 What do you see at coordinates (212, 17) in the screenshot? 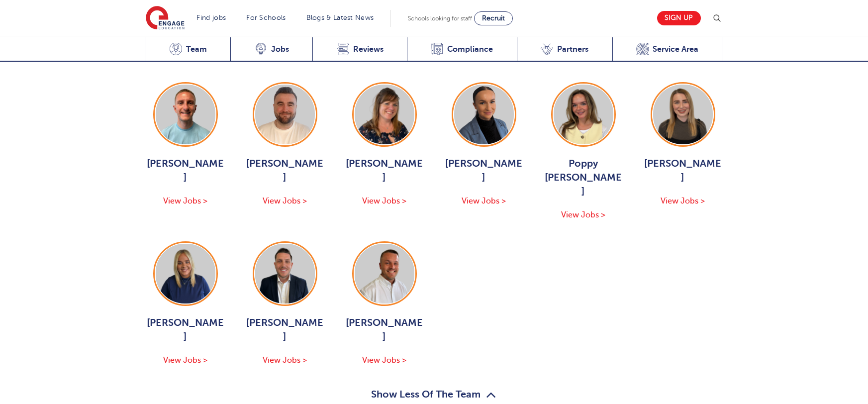
I see `a: Find jobs` at bounding box center [212, 17].